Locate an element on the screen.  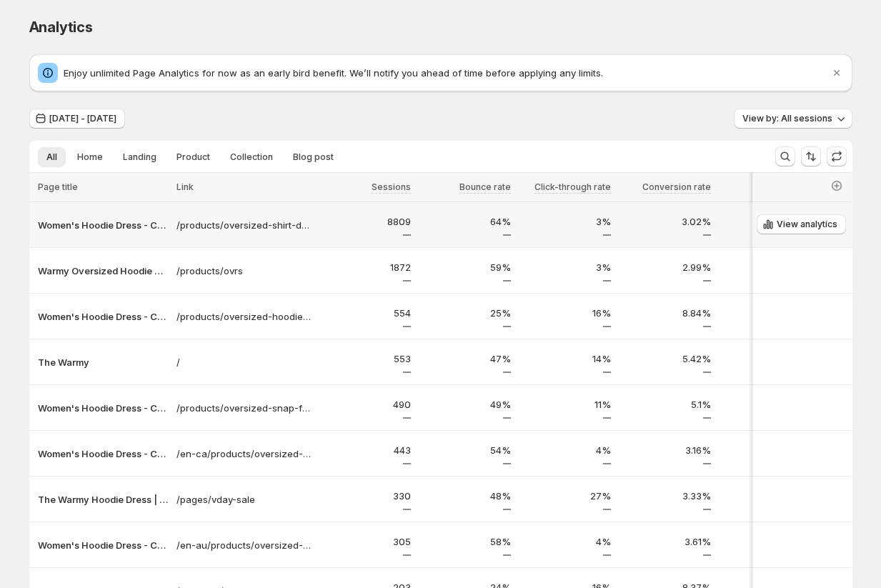
button: Search and filter results is located at coordinates (785, 157).